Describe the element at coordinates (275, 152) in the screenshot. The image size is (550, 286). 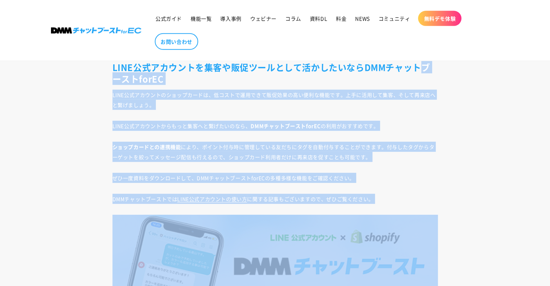
I see `p: により、ポイント付与時に管理している友だちにタグを自動付与することができます。付与したタグからターゲットを絞ってメッセージ配信も行えるので、ショップカード利用者だけに再来店を促すことも可能です。` at that location.